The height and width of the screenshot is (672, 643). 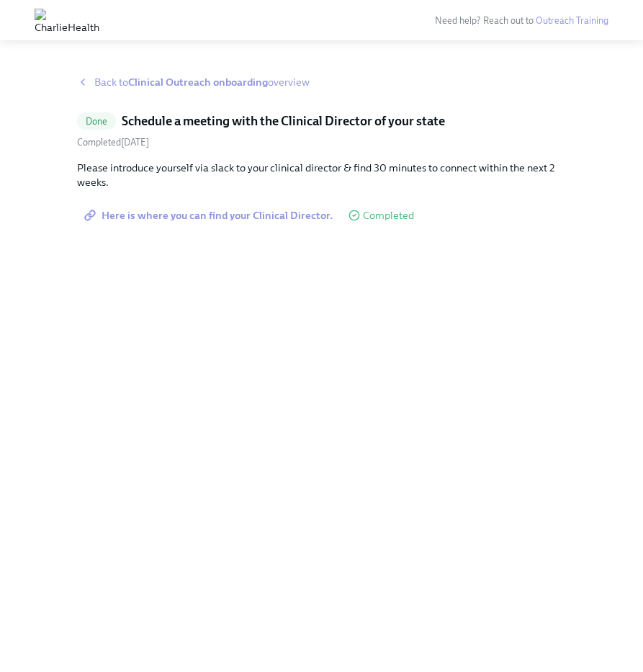 I want to click on img: CharlieHealth, so click(x=67, y=20).